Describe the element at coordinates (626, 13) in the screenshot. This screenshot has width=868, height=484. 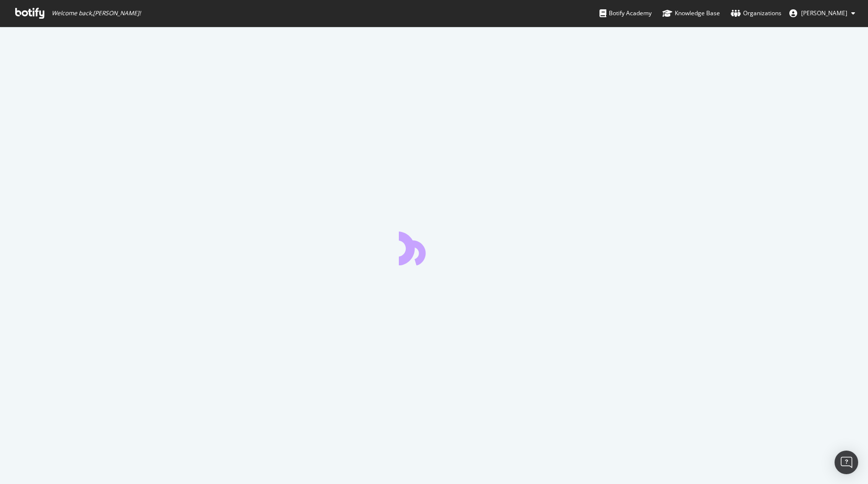
I see `div: Botify Academy` at that location.